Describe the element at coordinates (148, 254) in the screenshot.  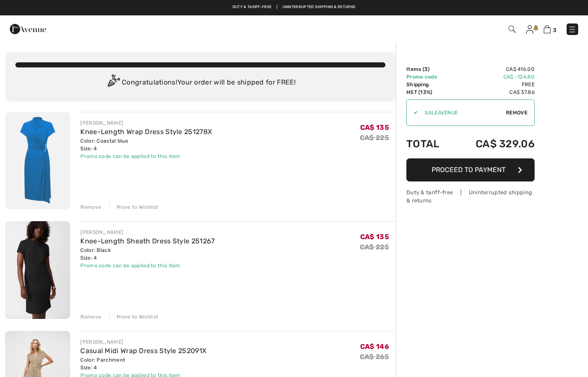
I see `div: Color: Black Size: 4` at that location.